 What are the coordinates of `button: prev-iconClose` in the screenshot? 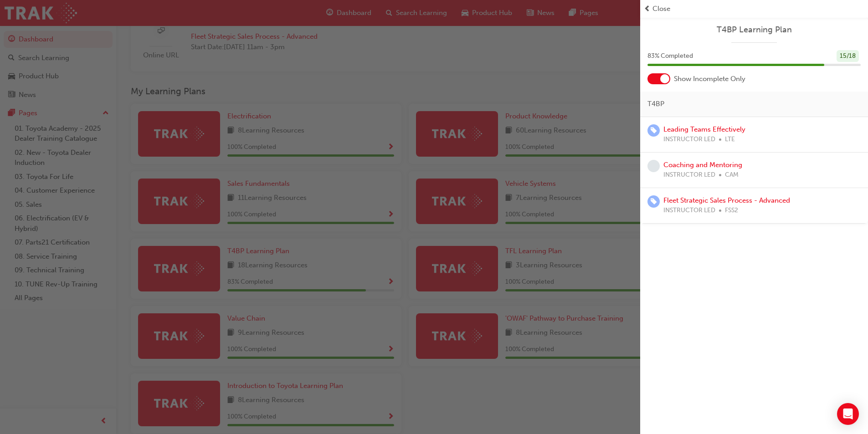 It's located at (754, 9).